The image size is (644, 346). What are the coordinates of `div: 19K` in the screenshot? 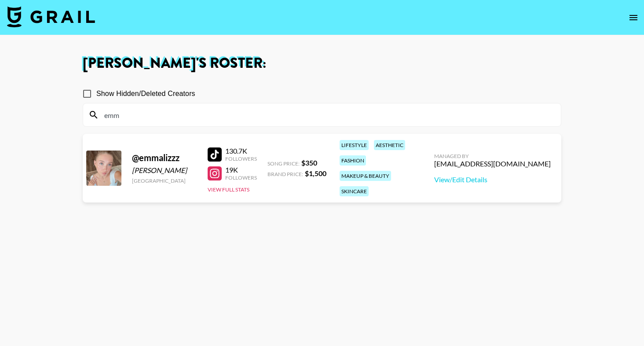 It's located at (241, 170).